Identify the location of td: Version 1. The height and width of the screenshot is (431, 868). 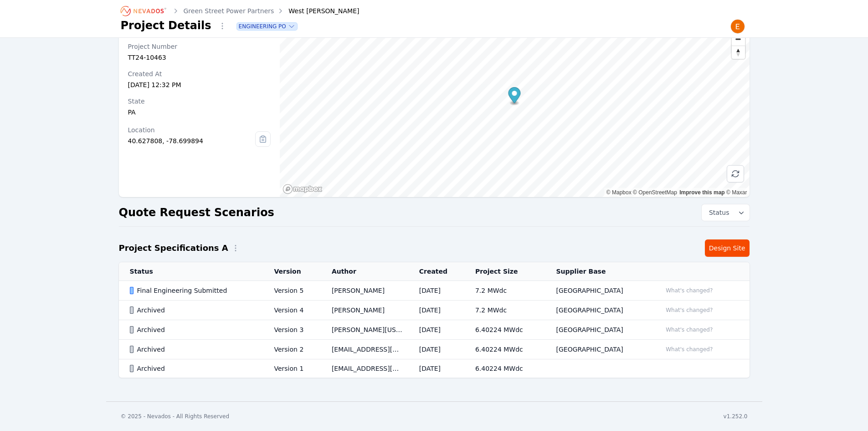
(292, 369).